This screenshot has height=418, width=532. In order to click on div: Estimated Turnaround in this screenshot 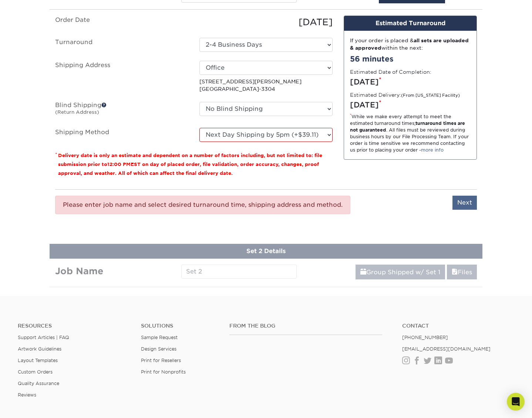, I will do `click(411, 23)`.